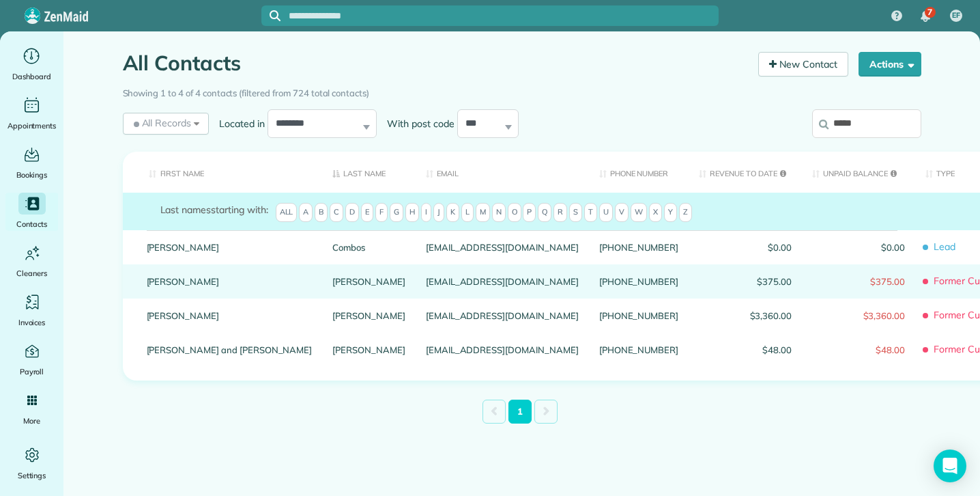 The height and width of the screenshot is (496, 980). Describe the element at coordinates (32, 113) in the screenshot. I see `a: Appointments` at that location.